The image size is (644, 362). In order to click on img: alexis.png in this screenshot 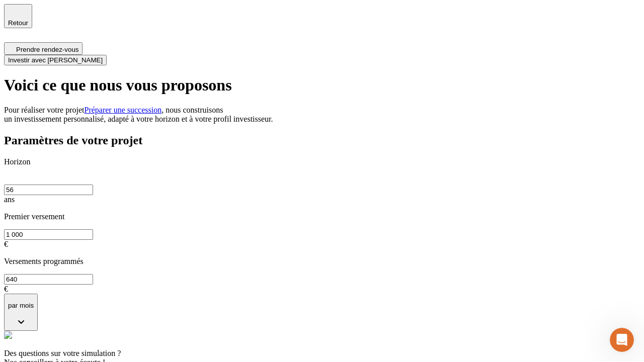, I will do `click(8, 335)`.